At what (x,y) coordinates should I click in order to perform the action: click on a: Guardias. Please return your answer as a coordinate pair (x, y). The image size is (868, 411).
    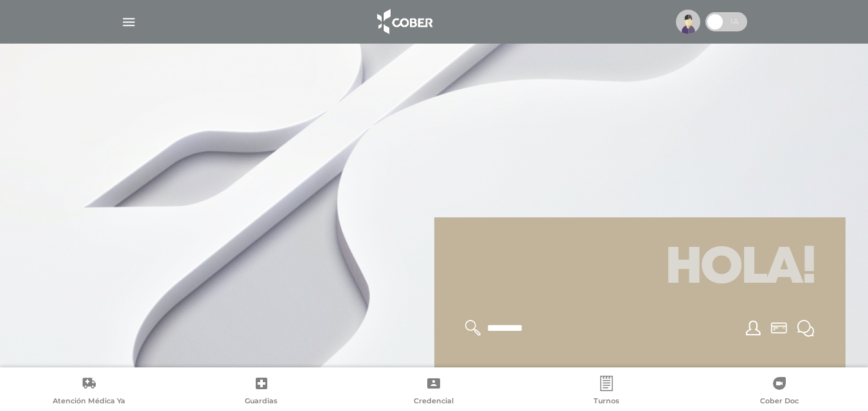
    Looking at the image, I should click on (261, 392).